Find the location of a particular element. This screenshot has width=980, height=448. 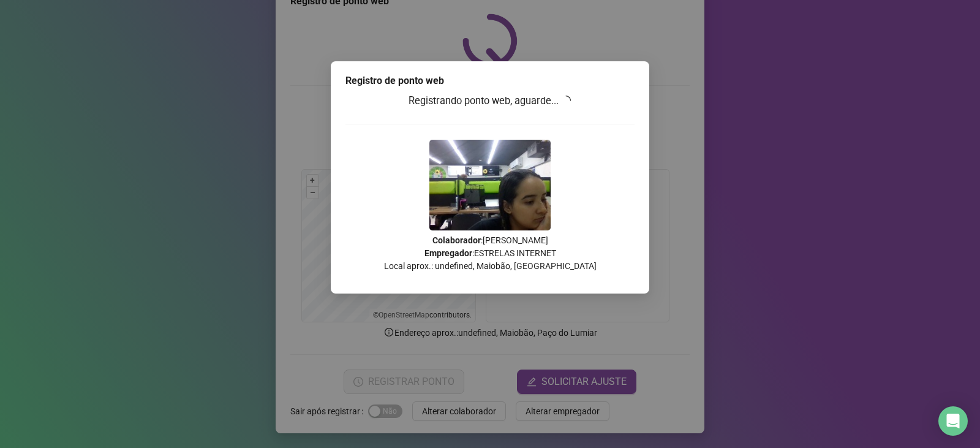

div: Open Intercom Messenger is located at coordinates (954, 422).